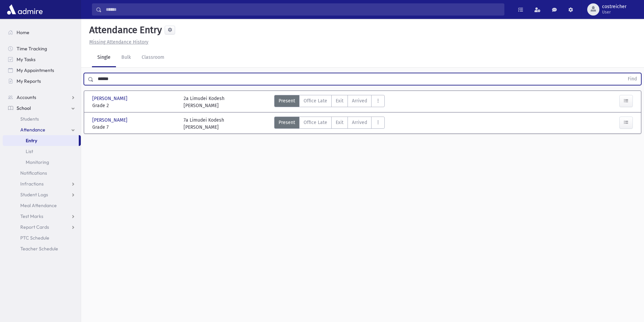  What do you see at coordinates (42, 60) in the screenshot?
I see `a: My Tasks` at bounding box center [42, 60].